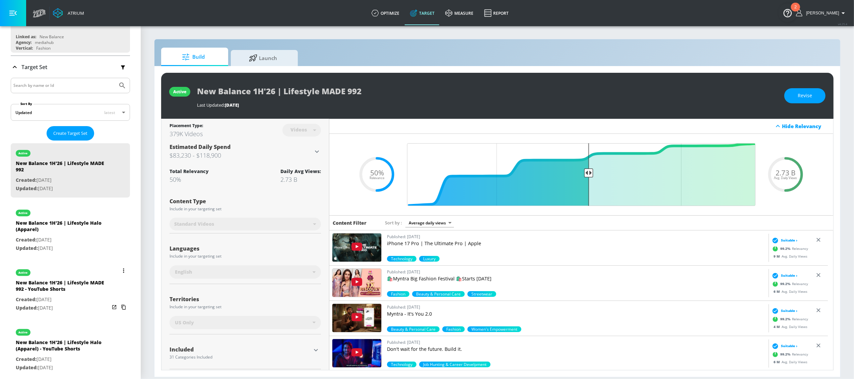 The image size is (854, 379). Describe the element at coordinates (245, 201) in the screenshot. I see `div: Content Type` at that location.